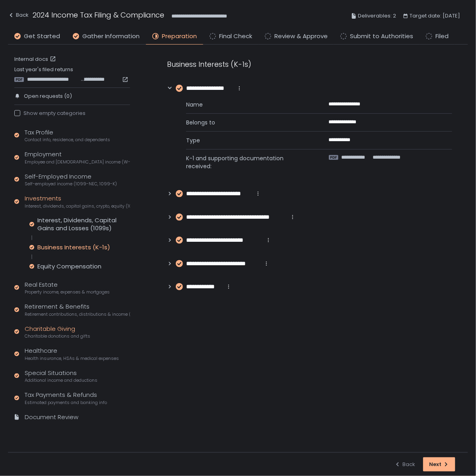 Image resolution: width=476 pixels, height=476 pixels. I want to click on div: Tax Profile, so click(67, 135).